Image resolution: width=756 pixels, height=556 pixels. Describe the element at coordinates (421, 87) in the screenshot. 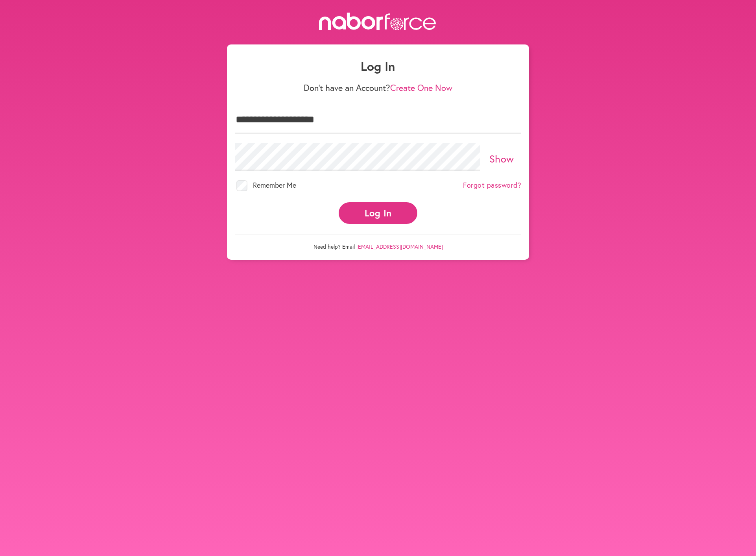

I see `a: Create One Now` at that location.